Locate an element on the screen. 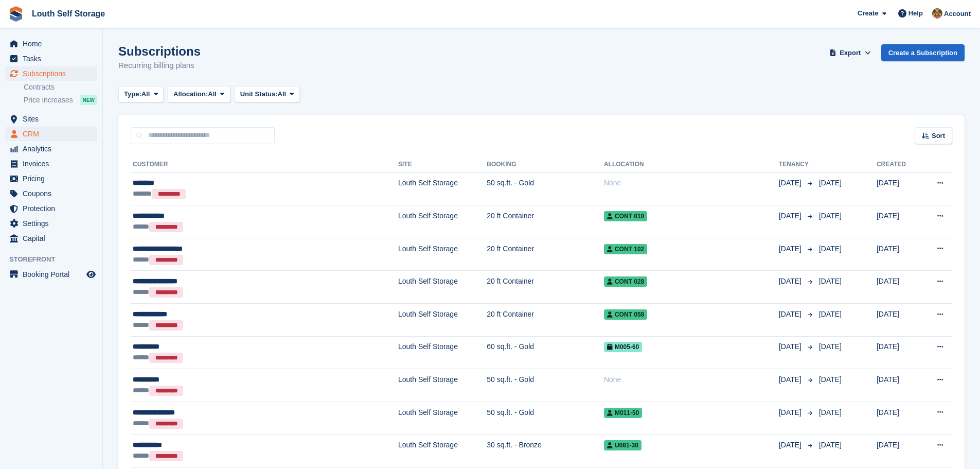  th: Site is located at coordinates (443, 164).